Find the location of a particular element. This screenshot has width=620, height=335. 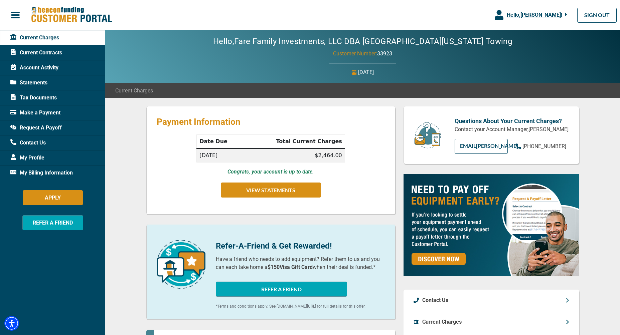

span: My Profile is located at coordinates (27, 158).